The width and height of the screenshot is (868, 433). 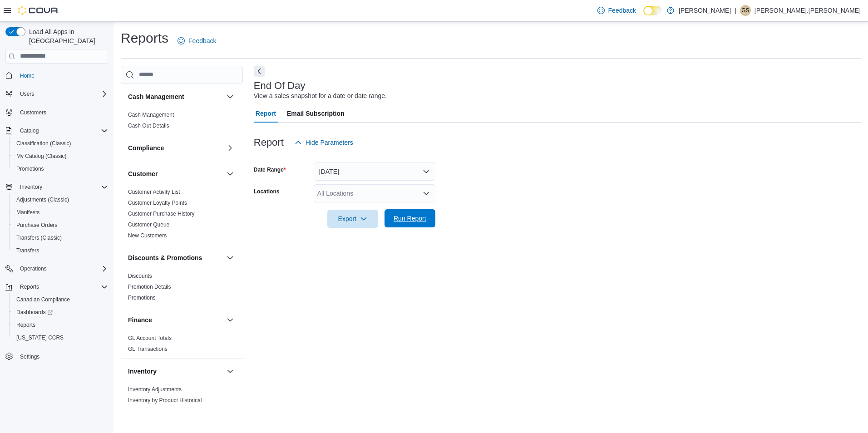 I want to click on span: Inventory Adjustments, so click(x=154, y=390).